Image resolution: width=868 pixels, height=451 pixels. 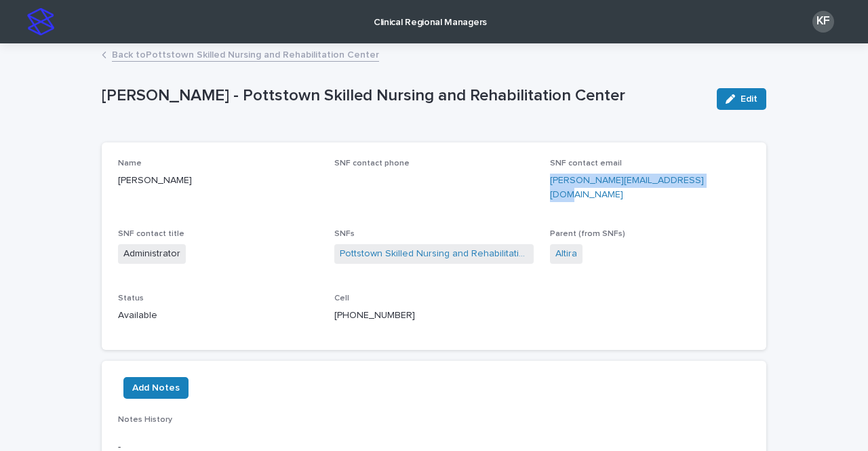 What do you see at coordinates (156, 388) in the screenshot?
I see `span: Add Notes` at bounding box center [156, 388].